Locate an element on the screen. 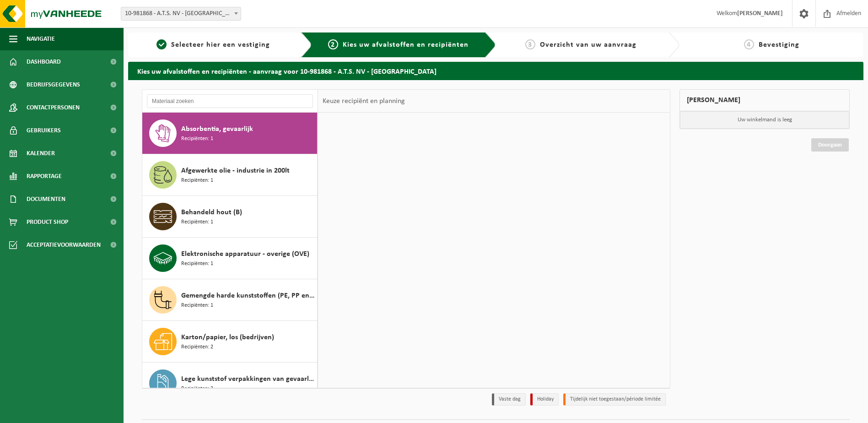 This screenshot has height=423, width=868. span: Karton/papier, los (bedrijven) is located at coordinates (228, 337).